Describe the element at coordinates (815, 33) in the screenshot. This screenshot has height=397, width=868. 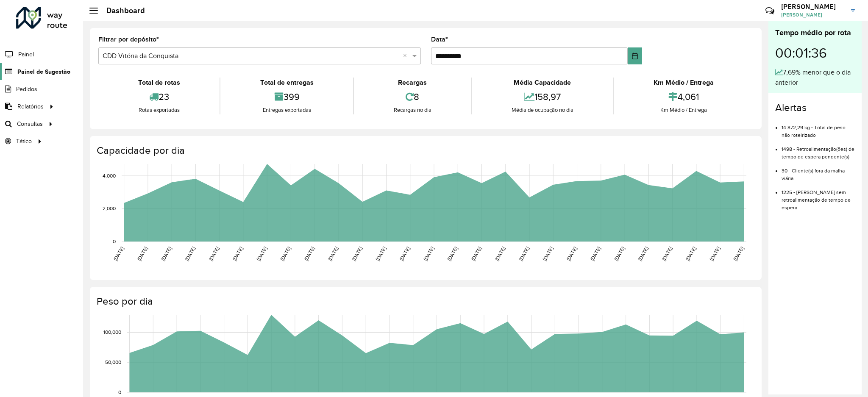
I see `div: Tempo médio por rota` at that location.